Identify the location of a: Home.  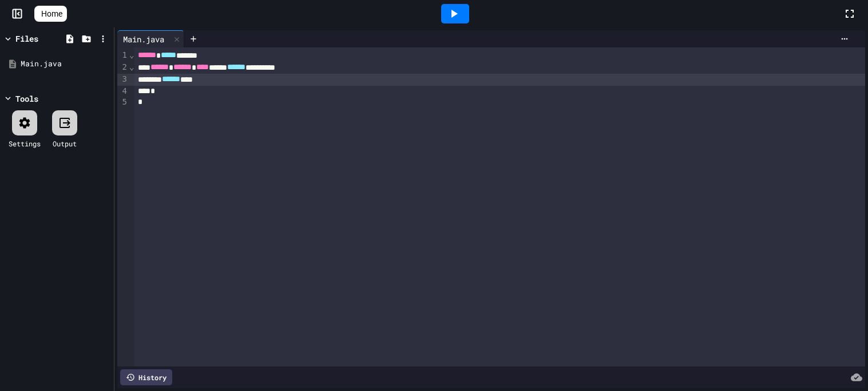
(50, 14).